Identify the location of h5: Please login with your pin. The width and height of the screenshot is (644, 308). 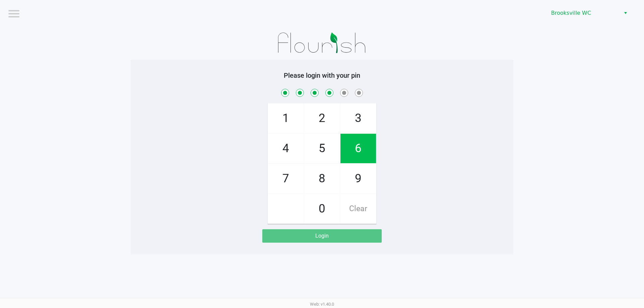
(322, 75).